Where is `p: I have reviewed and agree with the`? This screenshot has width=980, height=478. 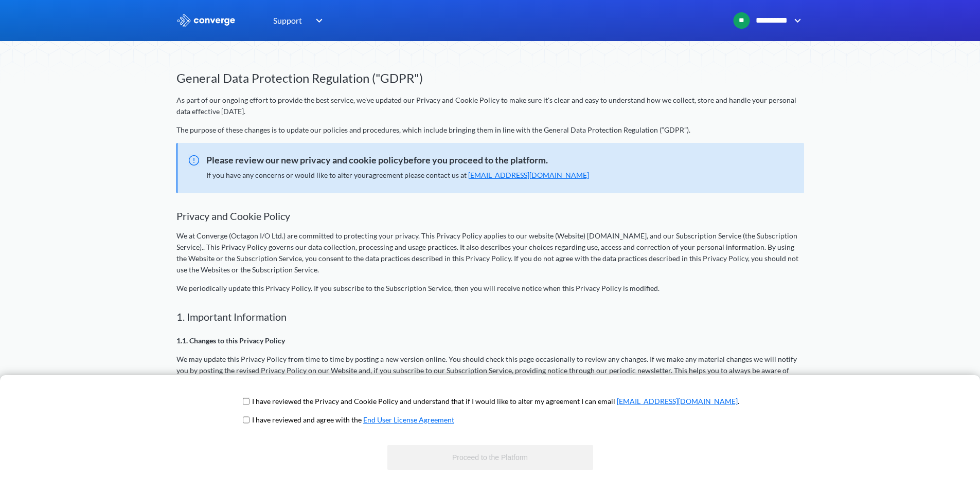
p: I have reviewed and agree with the is located at coordinates (353, 420).